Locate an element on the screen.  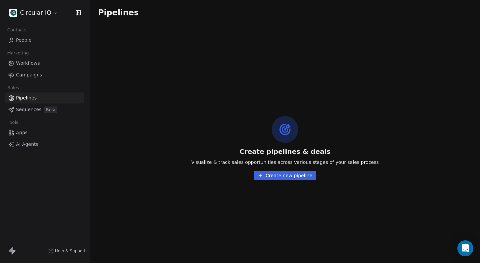
span: AI Agents is located at coordinates (27, 144).